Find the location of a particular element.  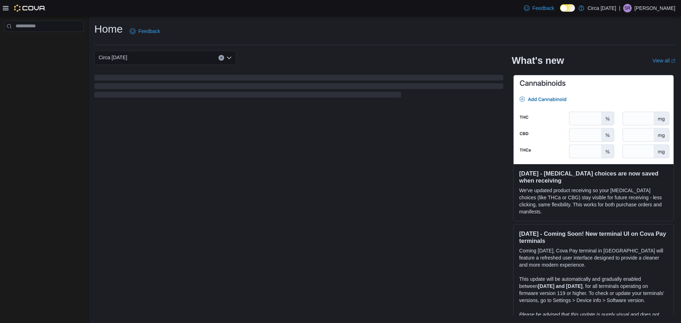

button: Clear input is located at coordinates (221, 58).